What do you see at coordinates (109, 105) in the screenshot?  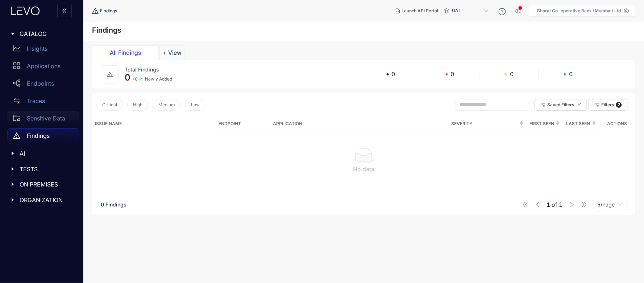 I see `span: Critical` at bounding box center [109, 105].